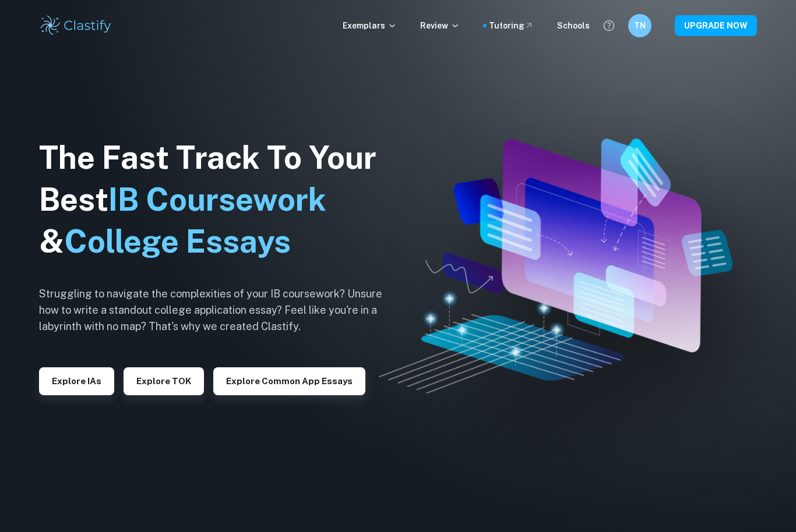  Describe the element at coordinates (164, 382) in the screenshot. I see `button: Explore TOK` at that location.